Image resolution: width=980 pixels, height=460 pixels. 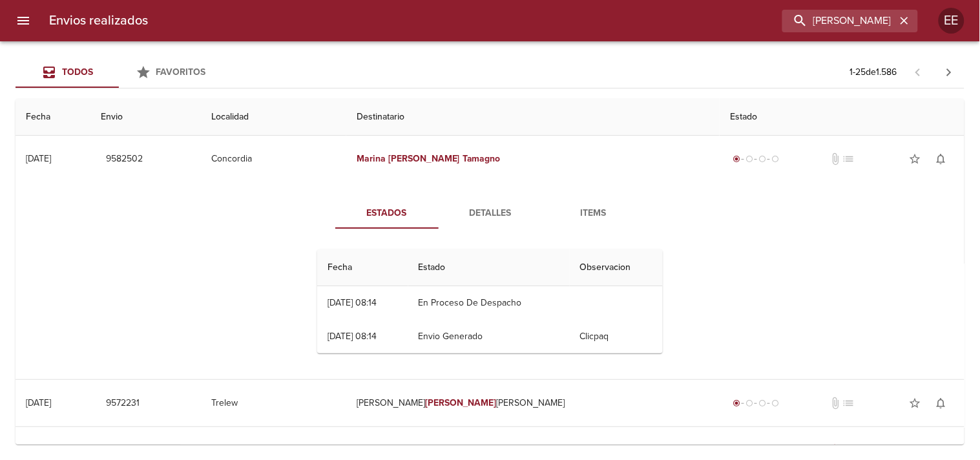 I want to click on span: Detalles, so click(x=490, y=213).